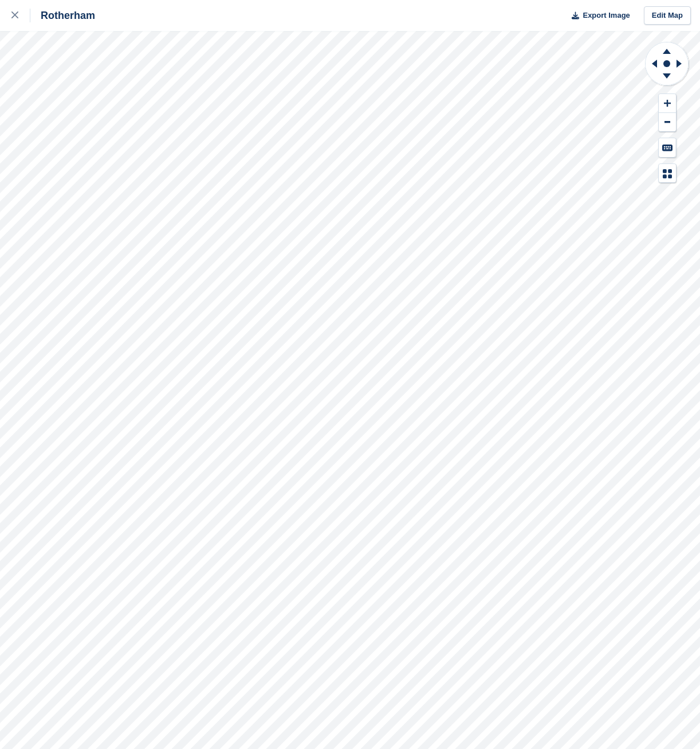 The image size is (700, 749). I want to click on div: Rotherham, so click(63, 15).